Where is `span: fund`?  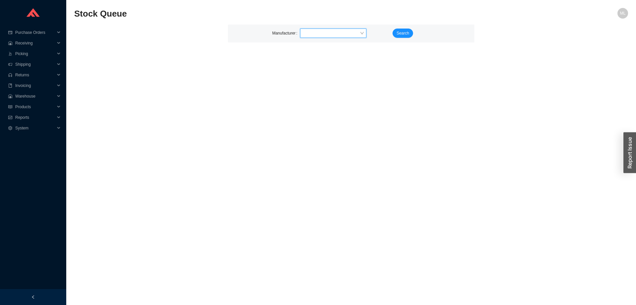
span: fund is located at coordinates (10, 117).